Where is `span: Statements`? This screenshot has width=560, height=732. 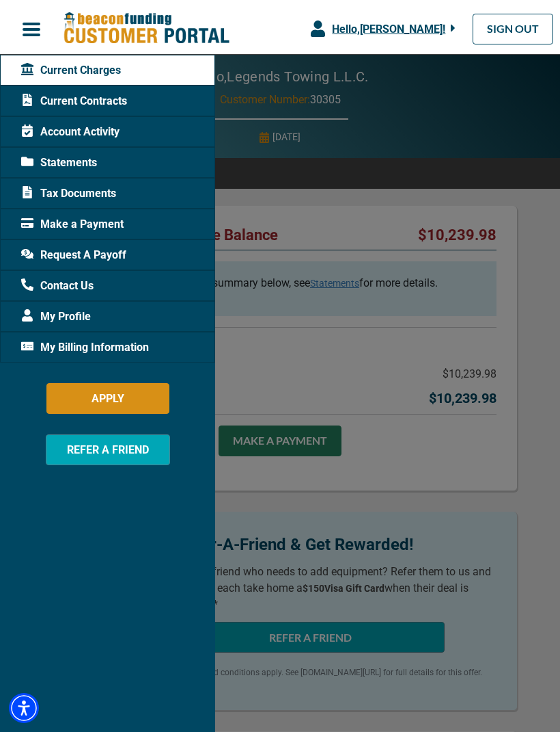 span: Statements is located at coordinates (59, 162).